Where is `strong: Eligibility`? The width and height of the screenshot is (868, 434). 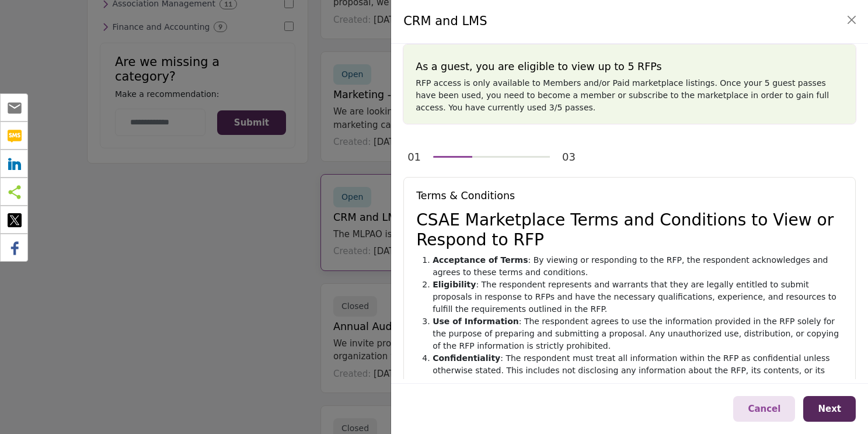 strong: Eligibility is located at coordinates (454, 284).